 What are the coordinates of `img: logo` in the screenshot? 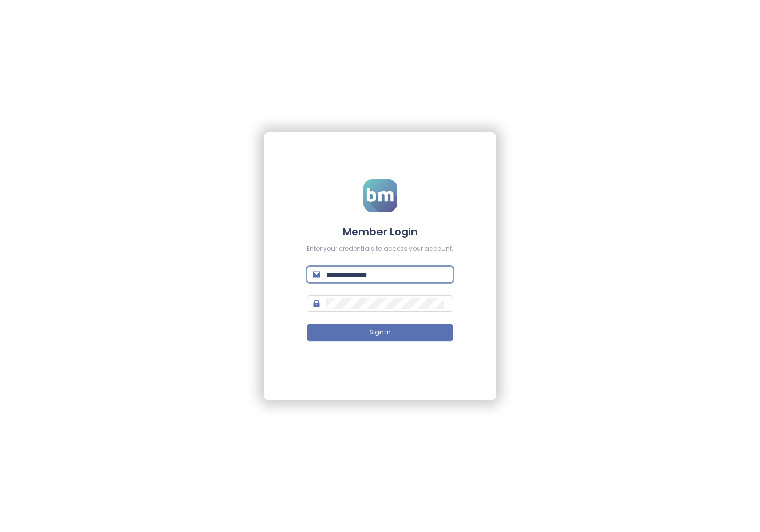 It's located at (380, 196).